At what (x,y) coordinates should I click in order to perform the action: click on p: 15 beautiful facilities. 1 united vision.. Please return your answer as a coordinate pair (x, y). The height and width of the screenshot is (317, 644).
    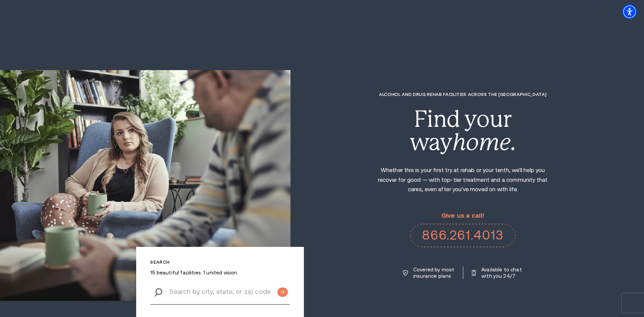
    Looking at the image, I should click on (220, 272).